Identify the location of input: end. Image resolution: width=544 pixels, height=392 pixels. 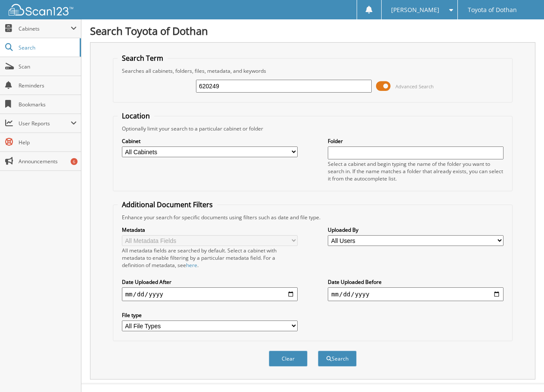
(416, 294).